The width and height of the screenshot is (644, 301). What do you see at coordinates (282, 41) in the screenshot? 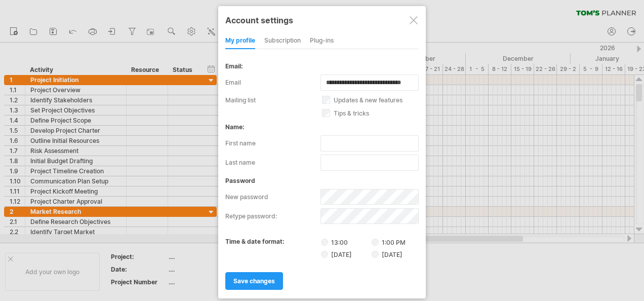
I see `div: subscription` at bounding box center [282, 41].